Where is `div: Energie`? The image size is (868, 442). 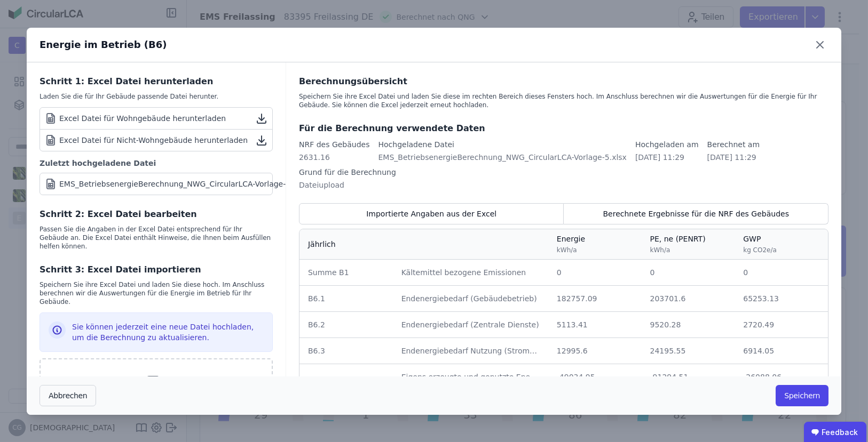
div: Energie is located at coordinates (571, 244).